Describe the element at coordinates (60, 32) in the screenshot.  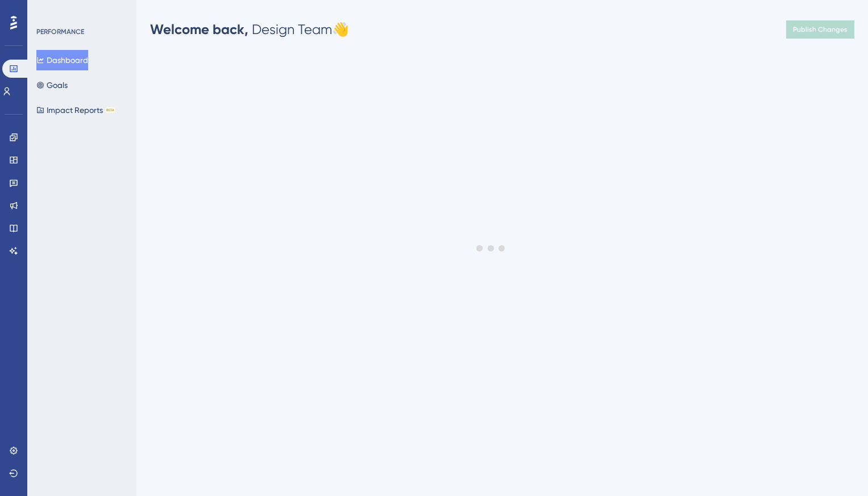
I see `div: PERFORMANCE` at that location.